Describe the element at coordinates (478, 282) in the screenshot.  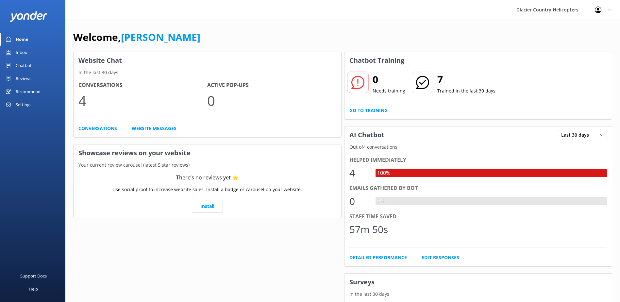
I see `h3: Surveys` at that location.